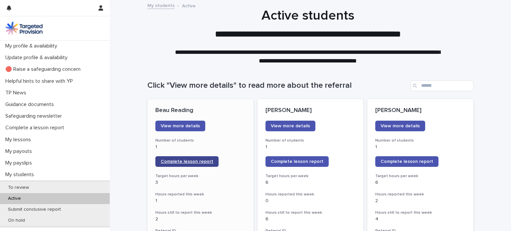  What do you see at coordinates (24, 28) in the screenshot?
I see `img: M5nRWzHhSzIhMunXDL62` at bounding box center [24, 28].